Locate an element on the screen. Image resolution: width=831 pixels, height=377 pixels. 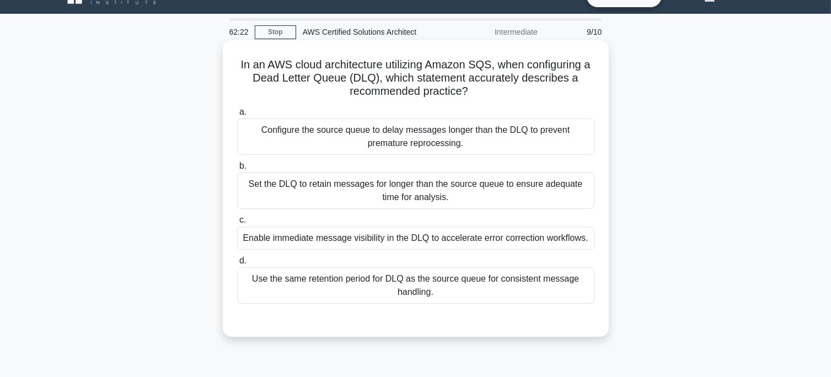
div: Configure the source queue to delay messages longer than the DLQ to prevent premature reprocessing. is located at coordinates (416, 137).